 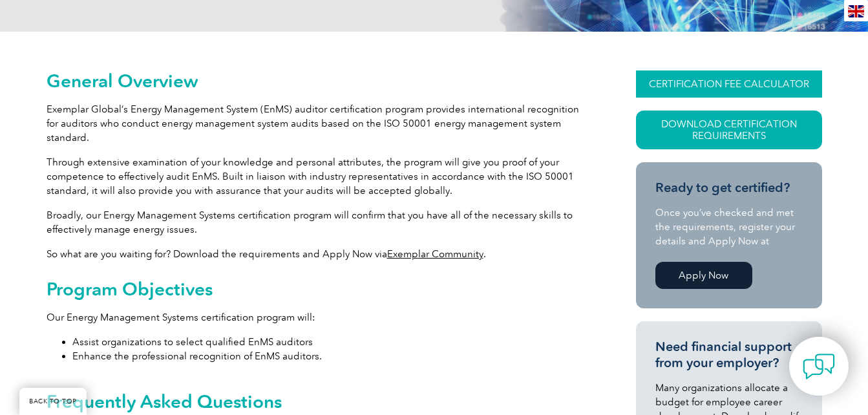 I want to click on h3: Need financial support from your employer?, so click(x=729, y=354).